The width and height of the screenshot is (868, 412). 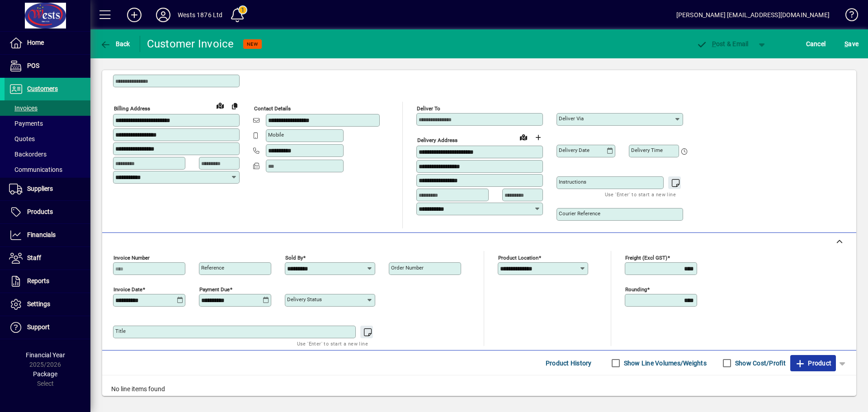 I want to click on mat-label: Order number, so click(x=407, y=267).